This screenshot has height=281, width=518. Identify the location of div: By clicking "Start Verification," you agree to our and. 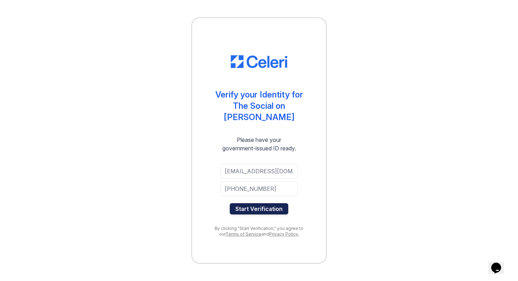
(259, 232).